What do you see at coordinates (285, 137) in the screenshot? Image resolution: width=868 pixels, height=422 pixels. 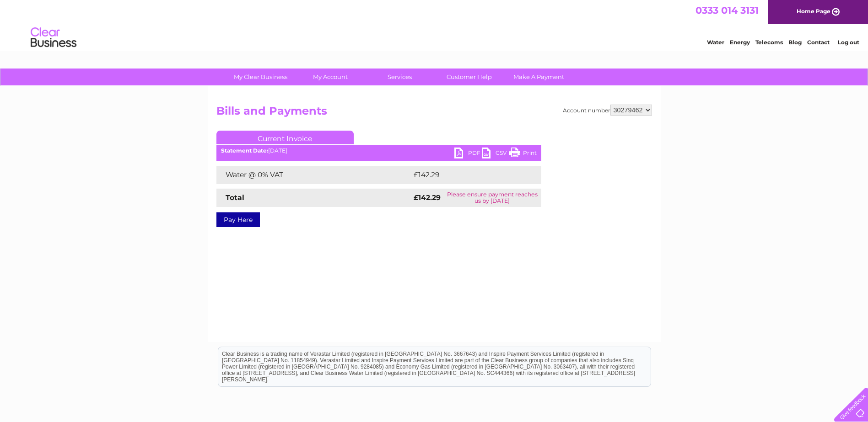 I see `a: Current Invoice` at bounding box center [285, 137].